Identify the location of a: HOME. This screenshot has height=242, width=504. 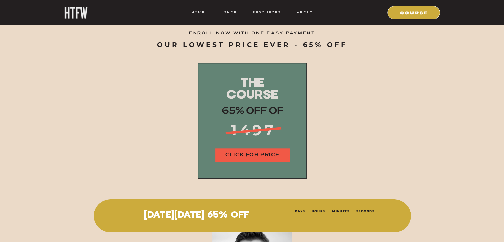
(198, 12).